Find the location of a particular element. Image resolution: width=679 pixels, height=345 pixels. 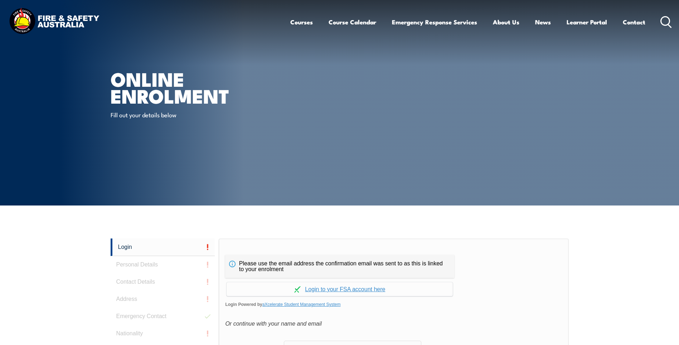

p: Fill out your details below is located at coordinates (176, 114).